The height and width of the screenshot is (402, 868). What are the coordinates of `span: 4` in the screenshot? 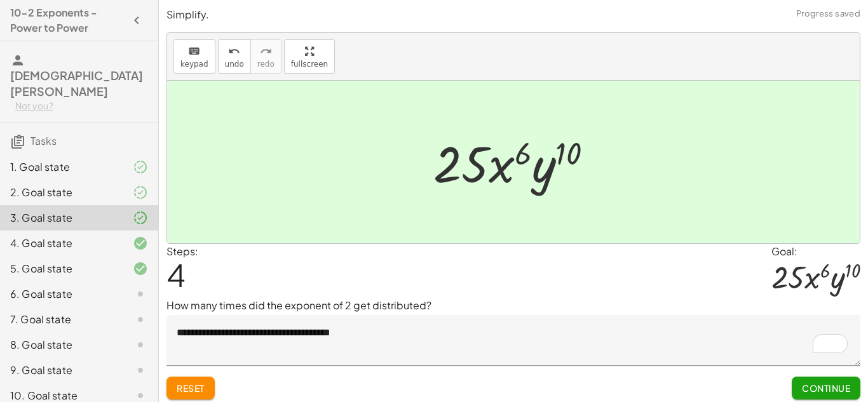 It's located at (176, 275).